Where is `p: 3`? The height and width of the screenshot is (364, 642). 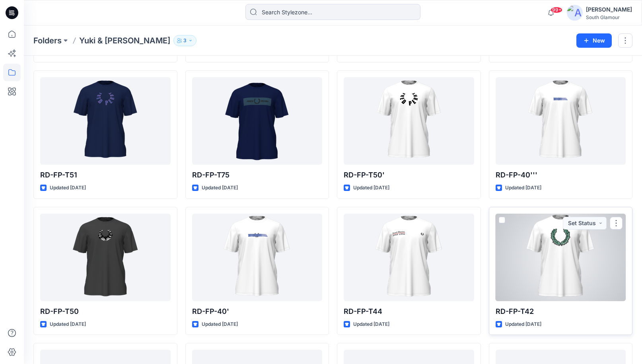 p: 3 is located at coordinates (185, 41).